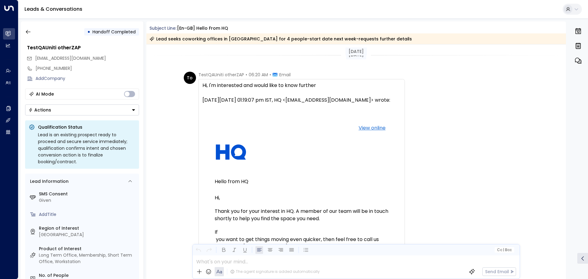 The width and height of the screenshot is (588, 279). Describe the element at coordinates (372, 128) in the screenshot. I see `a: View online` at that location.